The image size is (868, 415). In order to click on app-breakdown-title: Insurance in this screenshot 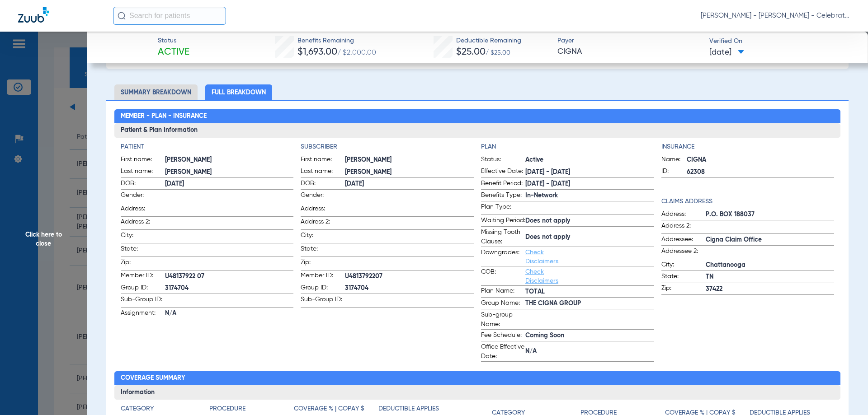, I will do `click(748, 147)`.